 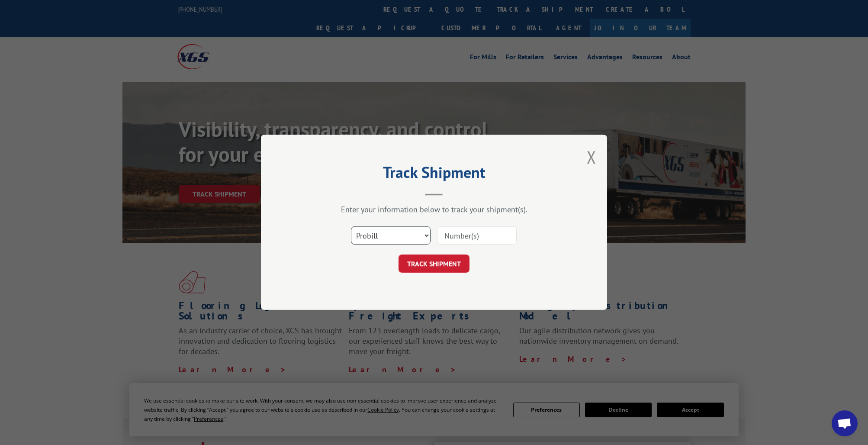 I want to click on h2: Track Shipment, so click(x=434, y=174).